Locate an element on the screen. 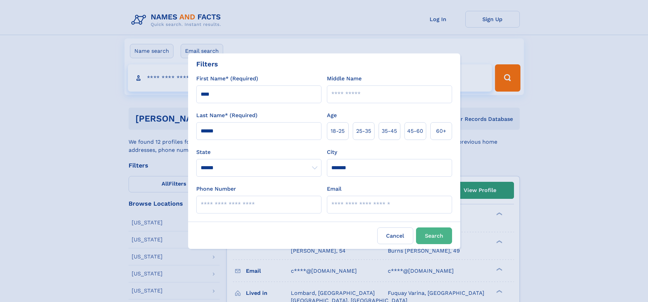  label: Email is located at coordinates (334, 189).